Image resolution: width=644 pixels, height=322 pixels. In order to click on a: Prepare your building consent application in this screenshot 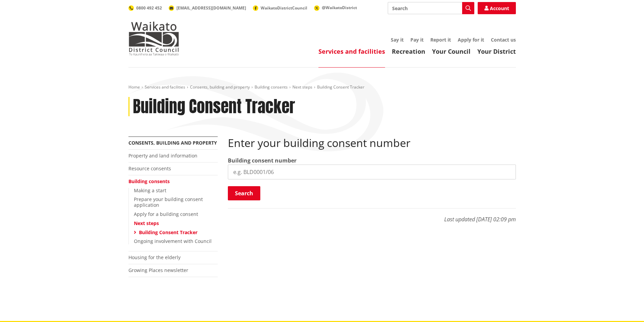, I will do `click(168, 202)`.